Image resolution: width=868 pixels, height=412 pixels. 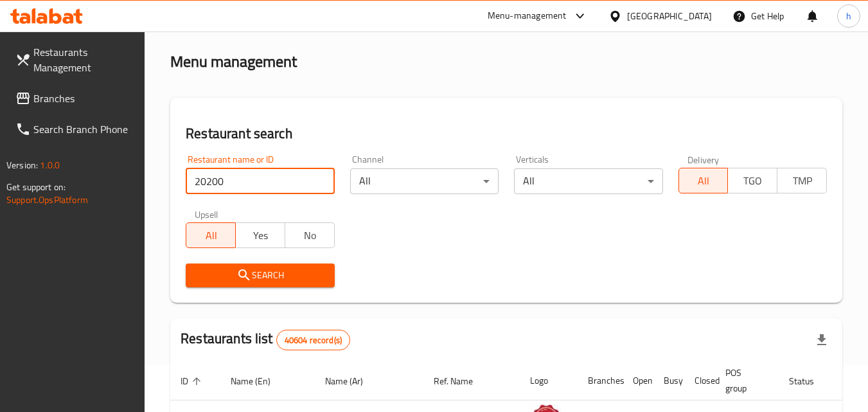 I want to click on th: Logo, so click(x=548, y=381).